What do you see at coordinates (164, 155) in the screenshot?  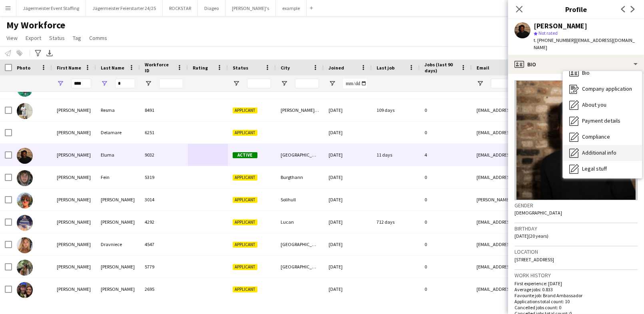 I see `div: 9032` at bounding box center [164, 155].